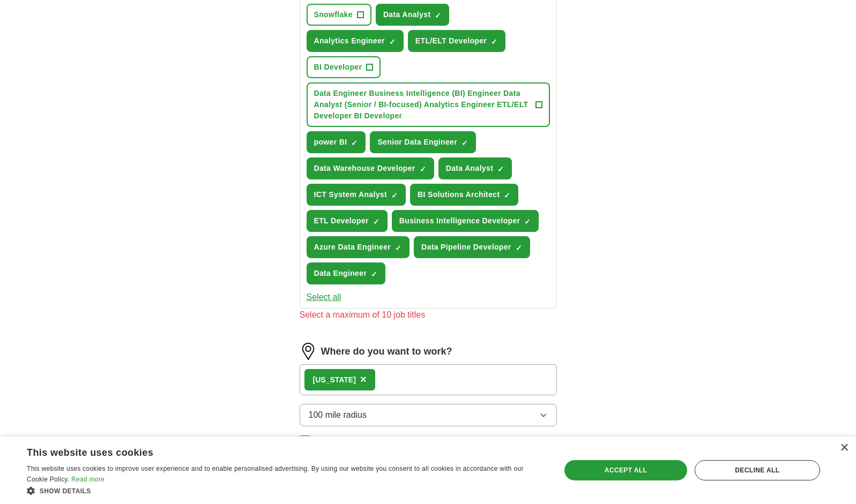  I want to click on span: Business Intelligence Developer, so click(460, 220).